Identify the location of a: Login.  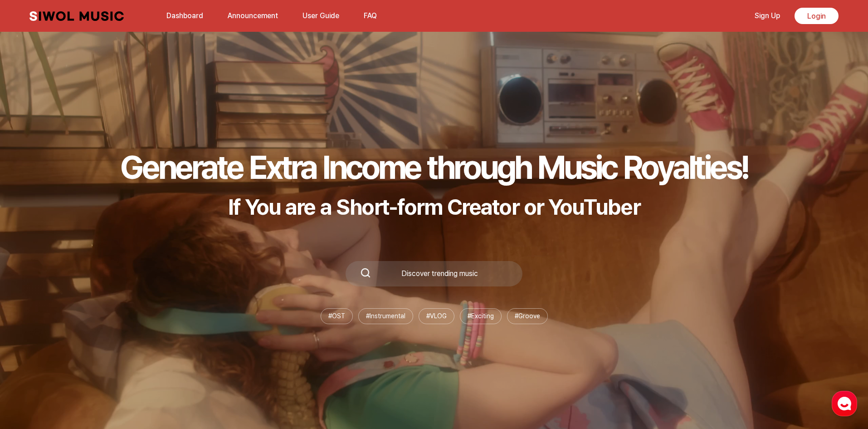
(816, 16).